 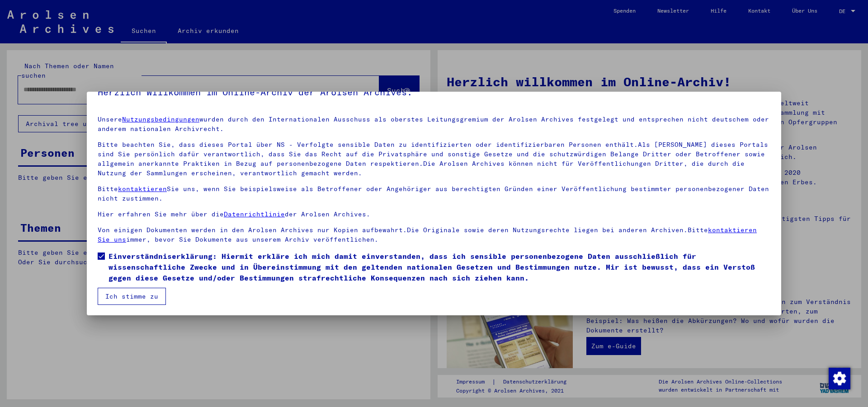 What do you see at coordinates (434, 214) in the screenshot?
I see `p: Hier erfahren Sie mehr über die der Arolsen Archives.` at bounding box center [434, 214].